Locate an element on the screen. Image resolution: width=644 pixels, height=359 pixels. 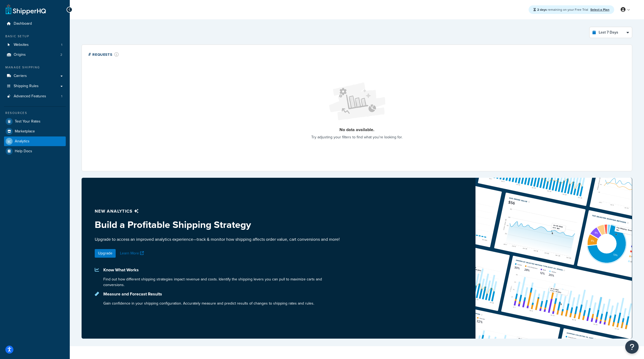
a: Marketplace is located at coordinates (35, 132).